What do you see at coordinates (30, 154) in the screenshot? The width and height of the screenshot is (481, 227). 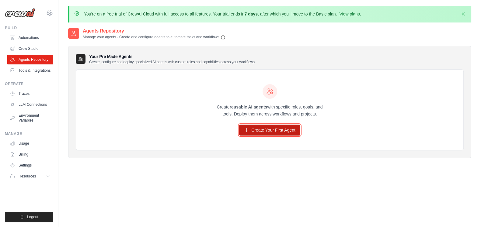 I see `a: Billing` at bounding box center [30, 154].